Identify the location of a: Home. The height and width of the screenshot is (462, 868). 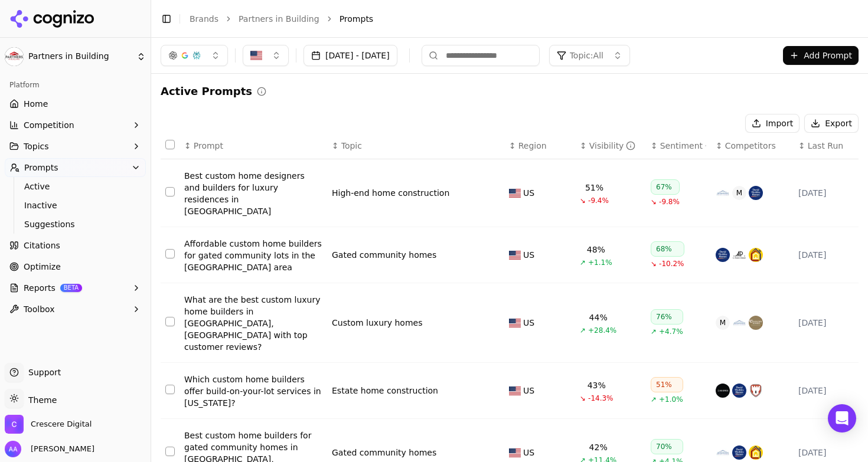
(75, 104).